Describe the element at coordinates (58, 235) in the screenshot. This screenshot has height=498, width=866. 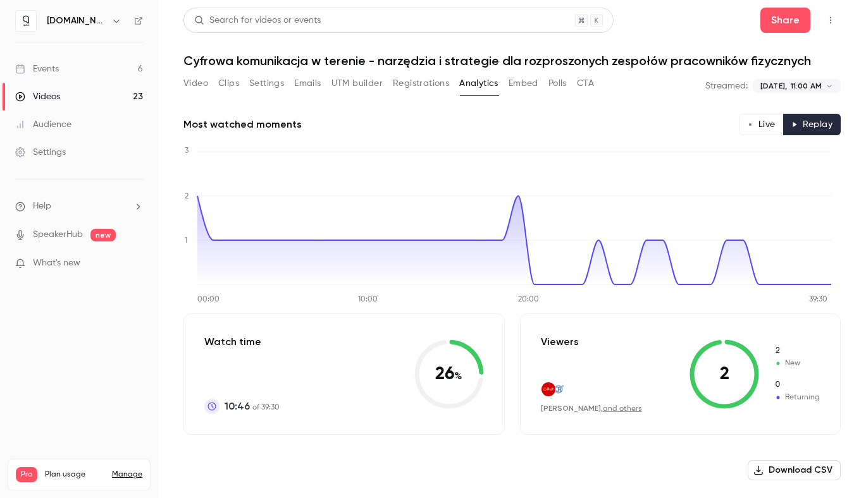
I see `a: SpeakerHub` at that location.